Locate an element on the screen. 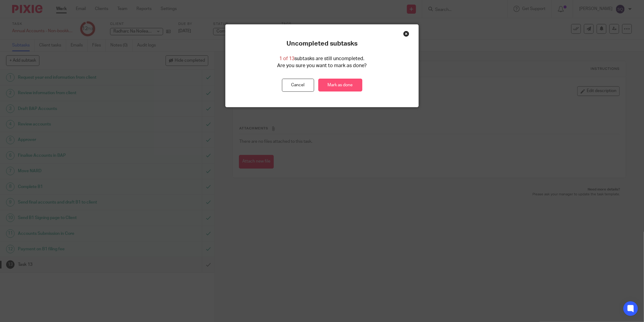  a: Mark as done is located at coordinates (340, 85).